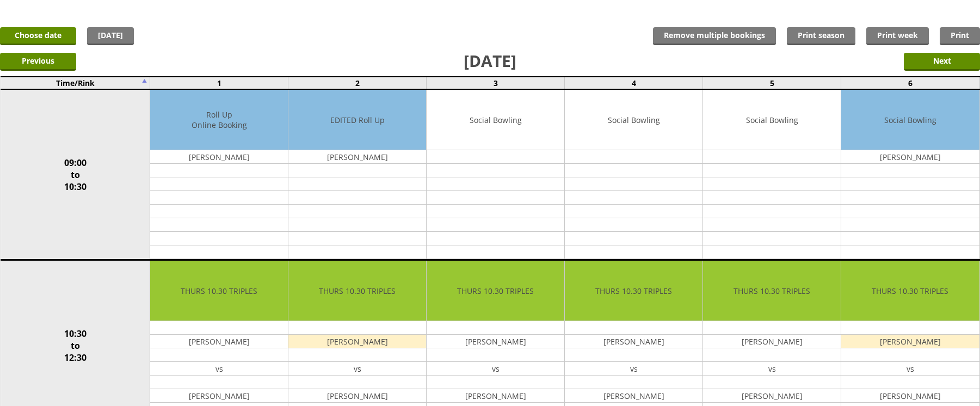 The image size is (980, 406). What do you see at coordinates (773, 83) in the screenshot?
I see `td: 5` at bounding box center [773, 83].